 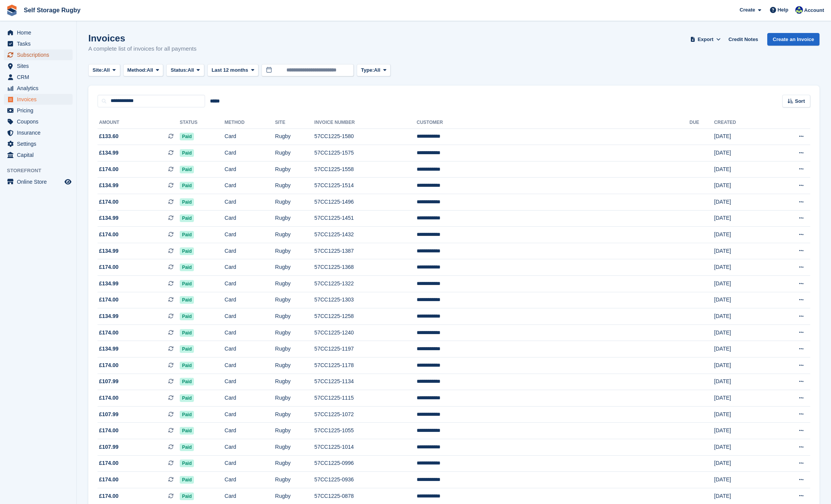 I want to click on span: Online Store, so click(x=40, y=182).